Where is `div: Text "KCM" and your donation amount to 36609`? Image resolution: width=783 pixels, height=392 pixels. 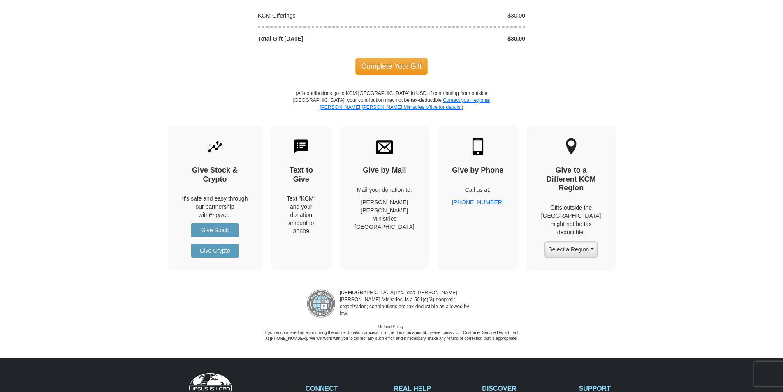
div: Text "KCM" and your donation amount to 36609 is located at coordinates (301, 215).